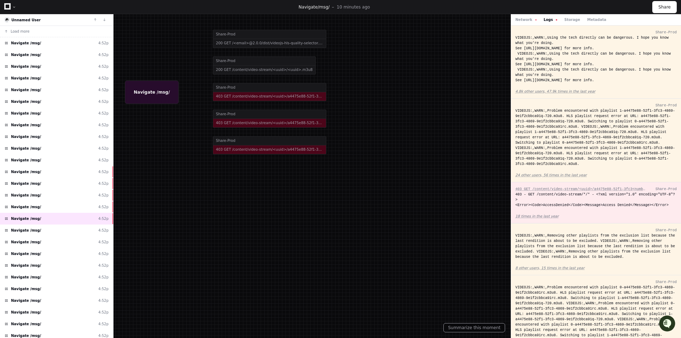 The height and width of the screenshot is (338, 681). I want to click on img: PlayerZero, so click(14, 14).